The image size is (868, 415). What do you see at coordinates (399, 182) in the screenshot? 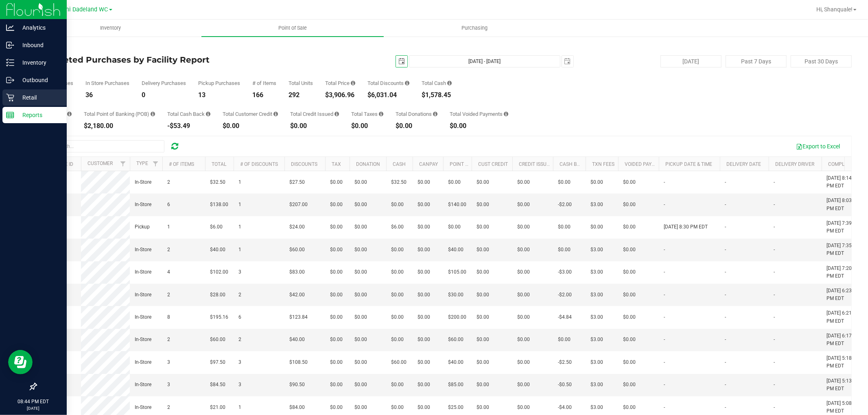
I see `span: $32.50` at bounding box center [399, 182].